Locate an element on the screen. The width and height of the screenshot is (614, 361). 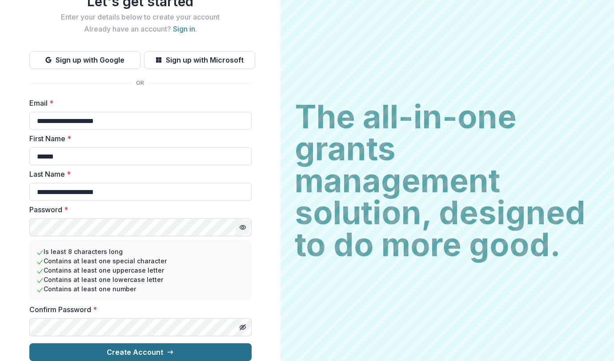
button: Create Account is located at coordinates (140, 352).